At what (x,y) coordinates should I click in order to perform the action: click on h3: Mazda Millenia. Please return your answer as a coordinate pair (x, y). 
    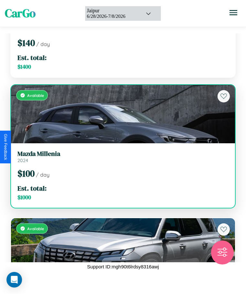
    Looking at the image, I should click on (123, 154).